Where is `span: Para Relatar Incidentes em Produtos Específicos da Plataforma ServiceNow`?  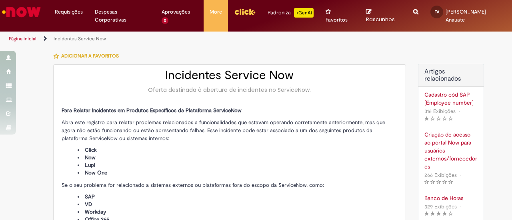 span: Para Relatar Incidentes em Produtos Específicos da Plataforma ServiceNow is located at coordinates (152, 110).